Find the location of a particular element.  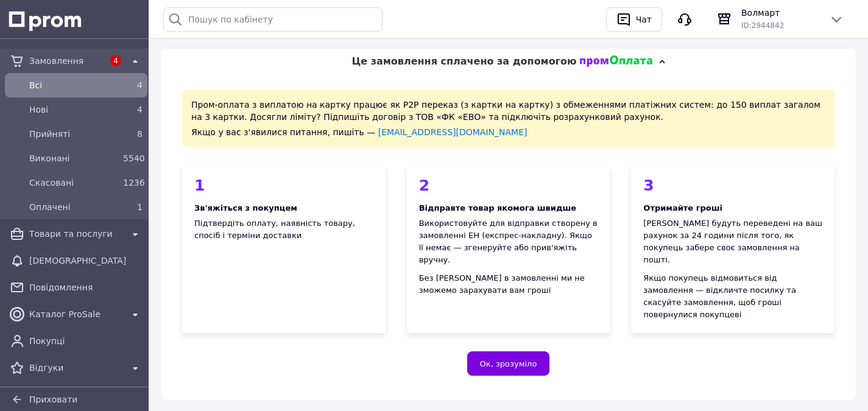

span: Покупці is located at coordinates (86, 341).